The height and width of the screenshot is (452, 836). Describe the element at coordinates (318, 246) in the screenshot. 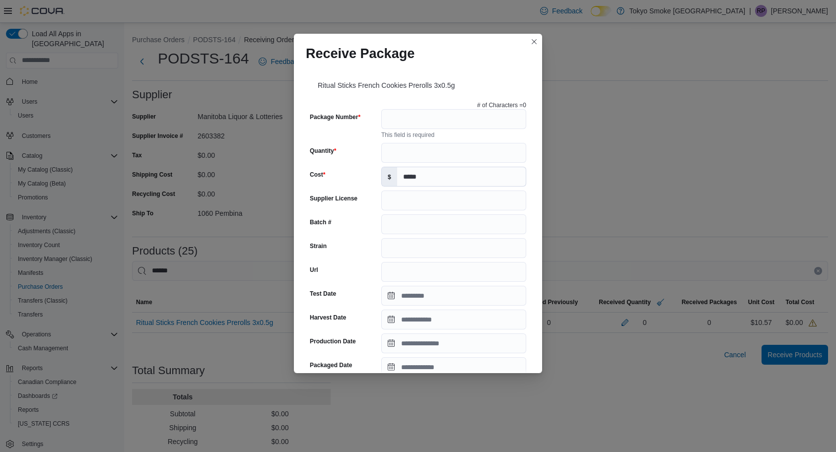

I see `label: Strain` at that location.